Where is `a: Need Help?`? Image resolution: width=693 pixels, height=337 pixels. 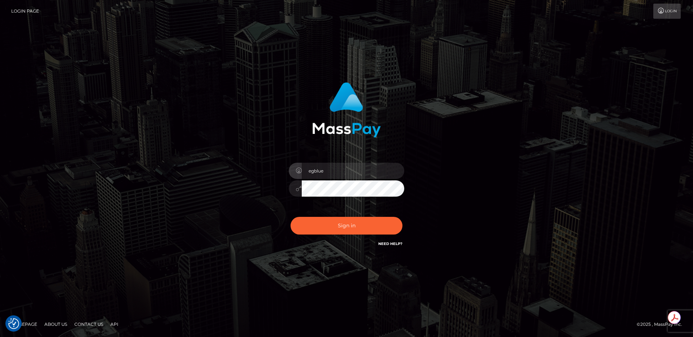
a: Need Help? is located at coordinates (390, 244).